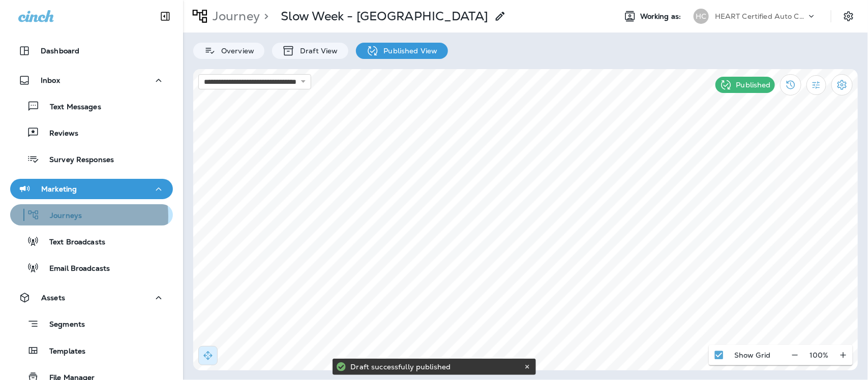  Describe the element at coordinates (317, 51) in the screenshot. I see `p: Draft View` at that location.